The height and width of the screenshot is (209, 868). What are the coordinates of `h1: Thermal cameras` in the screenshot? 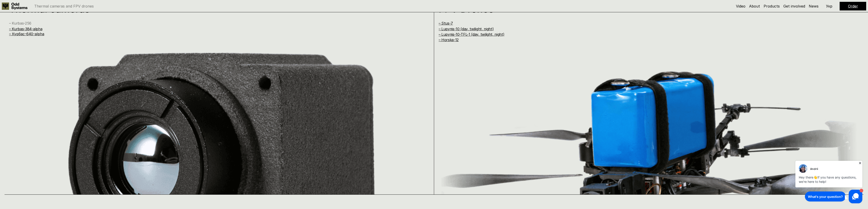 It's located at (207, 9).